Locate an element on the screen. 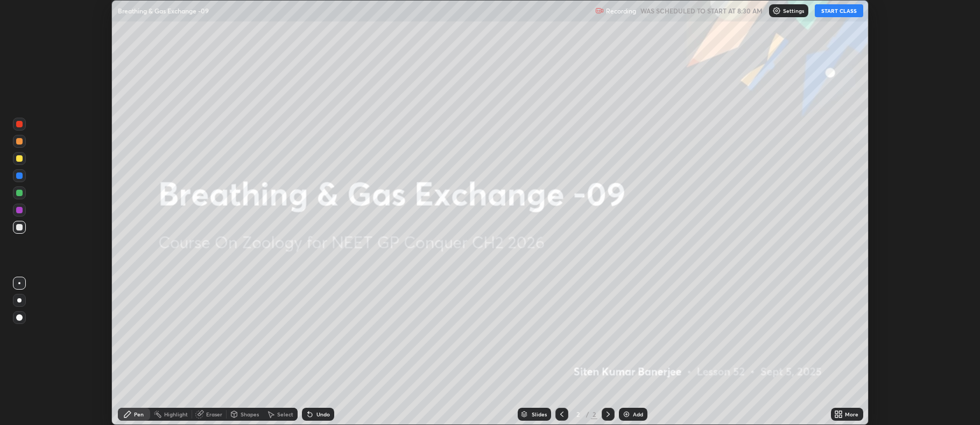 The height and width of the screenshot is (425, 980). img: class-settings-icons is located at coordinates (776, 11).